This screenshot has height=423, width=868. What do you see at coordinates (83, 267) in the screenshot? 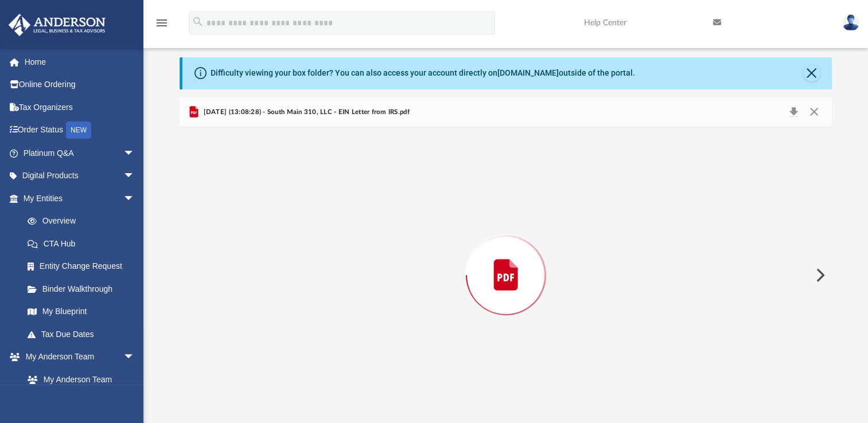
I see `a: Entity Change Request` at bounding box center [83, 267].